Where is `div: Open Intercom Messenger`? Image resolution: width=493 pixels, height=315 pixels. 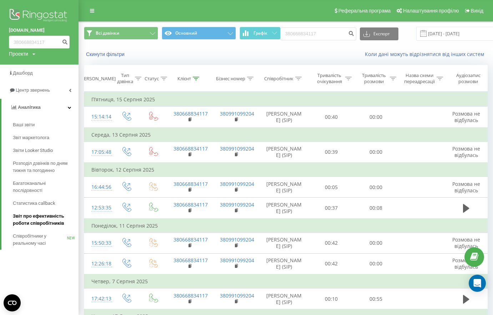 div: Open Intercom Messenger is located at coordinates (477, 283).